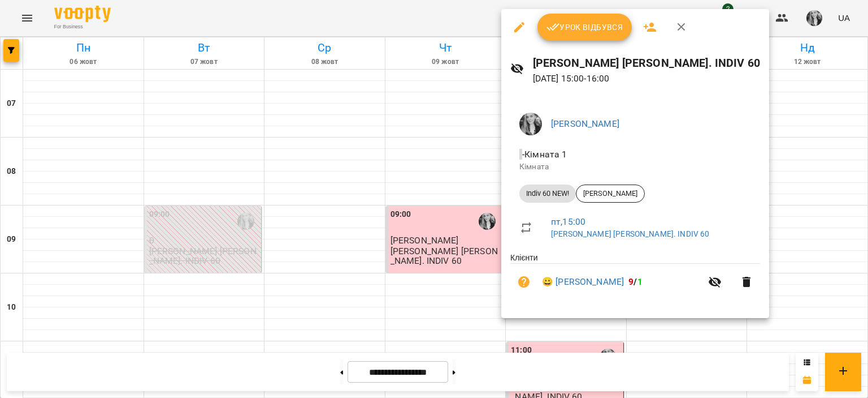 The image size is (868, 398). Describe the element at coordinates (585, 28) in the screenshot. I see `span: Урок відбувся` at that location.